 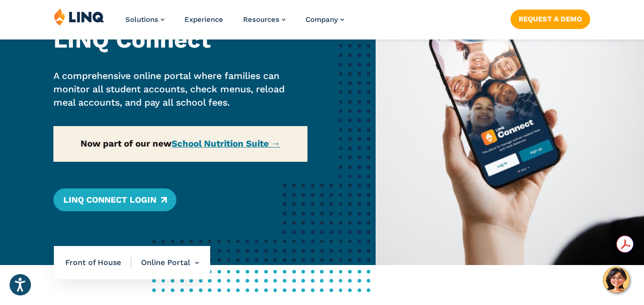 What do you see at coordinates (141, 20) in the screenshot?
I see `span: Solutions` at bounding box center [141, 20].